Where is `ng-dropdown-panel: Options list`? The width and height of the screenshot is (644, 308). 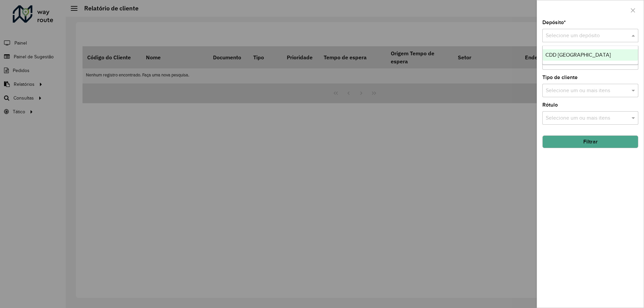
ng-dropdown-panel: Options list is located at coordinates (590, 55).